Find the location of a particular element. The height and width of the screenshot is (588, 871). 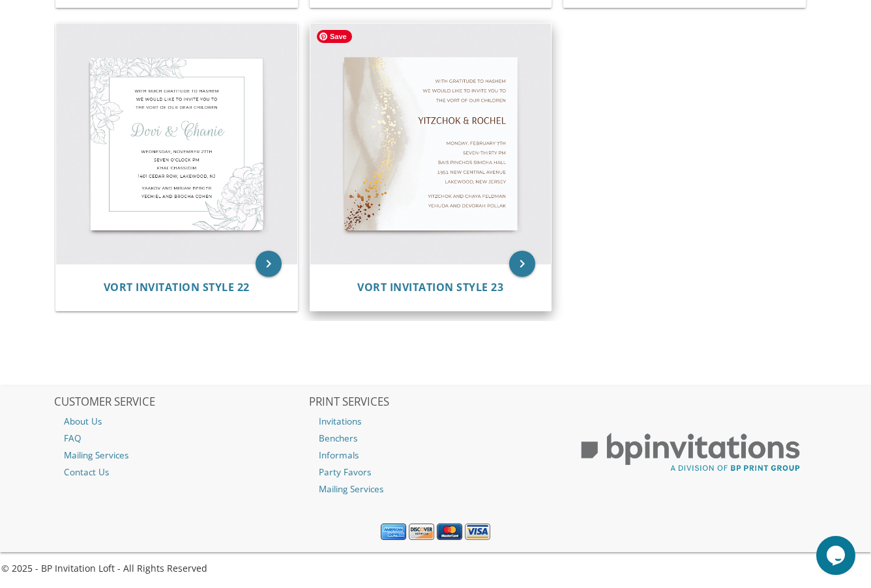

img: Discover is located at coordinates (422, 532).